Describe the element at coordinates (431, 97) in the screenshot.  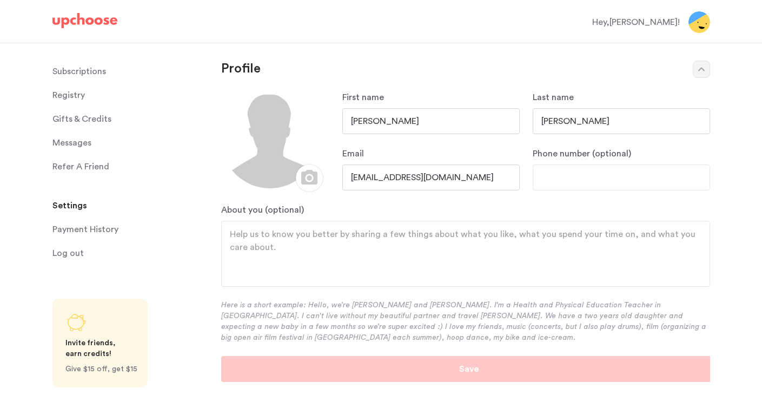
I see `p: First name` at that location.